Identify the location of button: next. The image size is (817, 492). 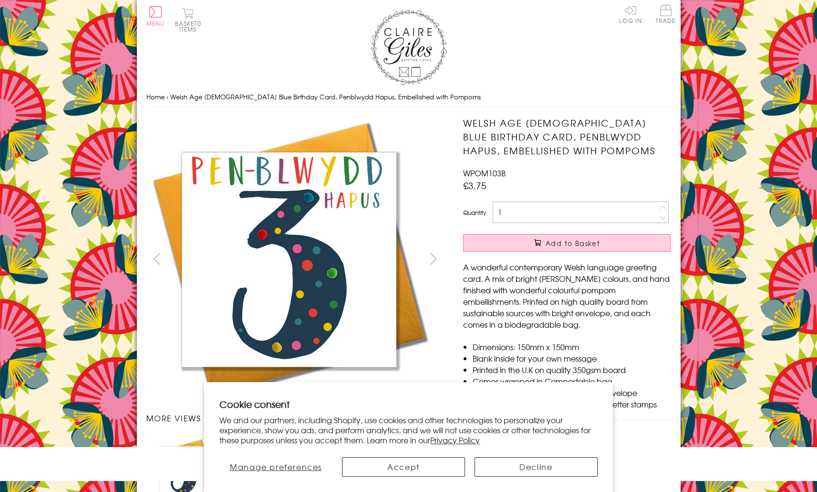
(433, 258).